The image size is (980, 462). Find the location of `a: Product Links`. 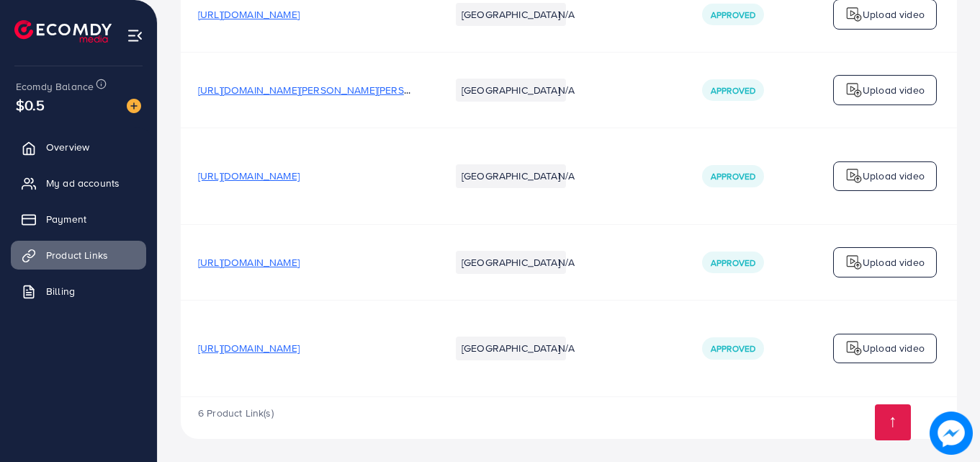

a: Product Links is located at coordinates (79, 255).